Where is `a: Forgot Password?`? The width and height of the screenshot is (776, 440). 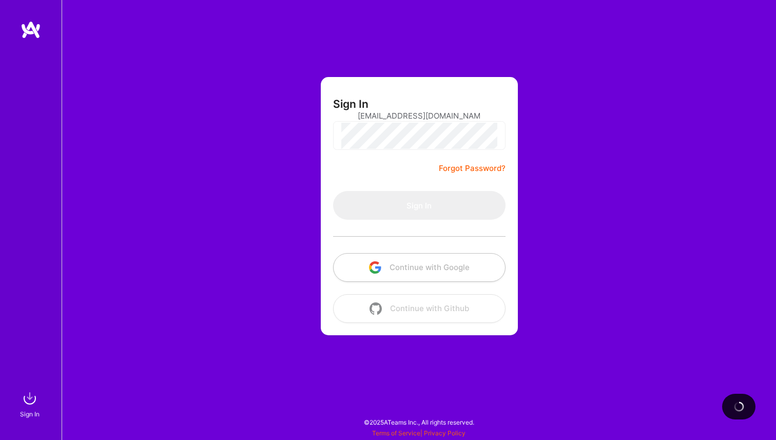
a: Forgot Password? is located at coordinates (472, 168).